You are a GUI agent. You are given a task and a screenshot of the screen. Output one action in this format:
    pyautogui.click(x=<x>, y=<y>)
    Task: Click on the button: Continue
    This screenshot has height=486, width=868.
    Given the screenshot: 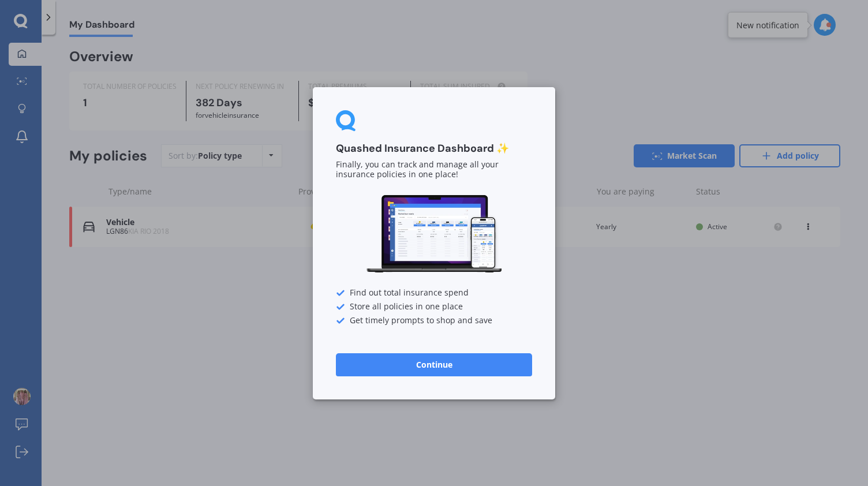 What is the action you would take?
    pyautogui.click(x=434, y=364)
    